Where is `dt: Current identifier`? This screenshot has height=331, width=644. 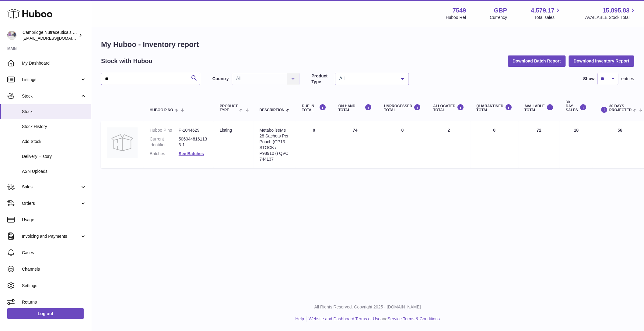
dt: Current identifier is located at coordinates (164, 142).